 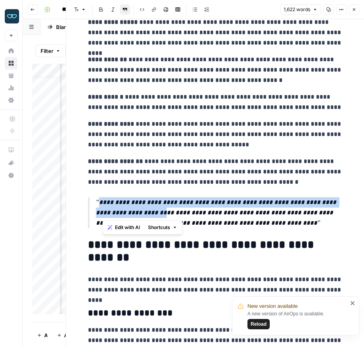 What do you see at coordinates (259, 324) in the screenshot?
I see `span: Reload` at bounding box center [259, 324].